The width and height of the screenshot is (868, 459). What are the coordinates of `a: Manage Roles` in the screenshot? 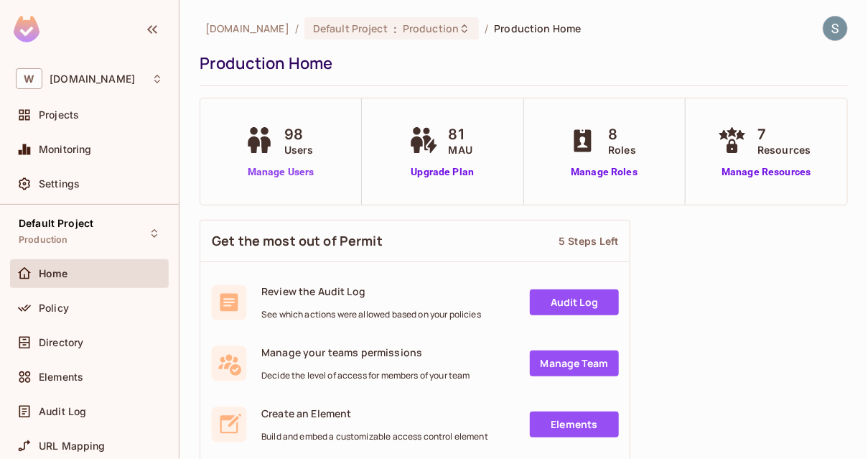 It's located at (603, 172).